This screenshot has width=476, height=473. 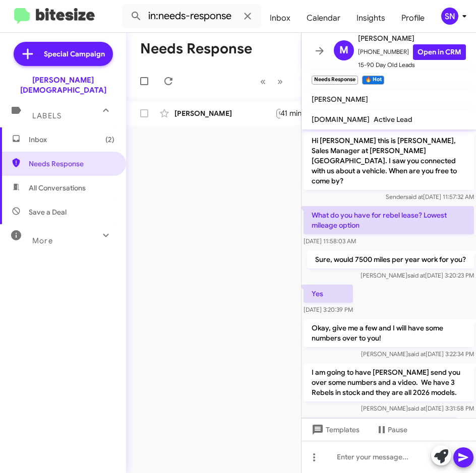 I want to click on small: Needs Response, so click(x=335, y=80).